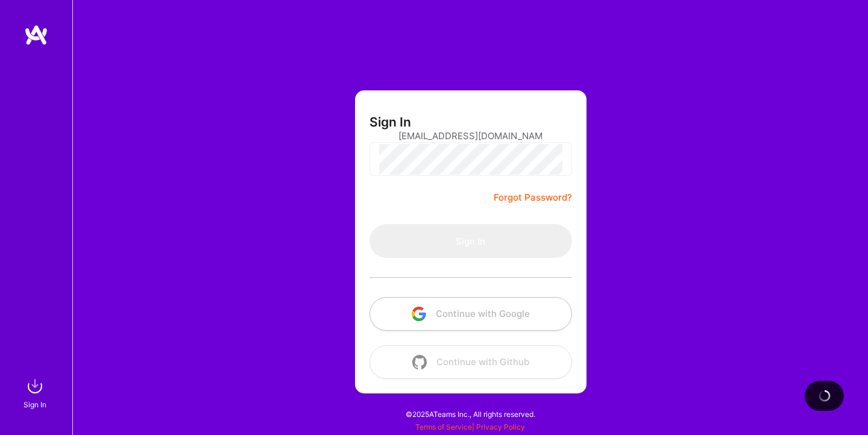 The height and width of the screenshot is (435, 868). What do you see at coordinates (444, 426) in the screenshot?
I see `a: Terms of Service` at bounding box center [444, 426].